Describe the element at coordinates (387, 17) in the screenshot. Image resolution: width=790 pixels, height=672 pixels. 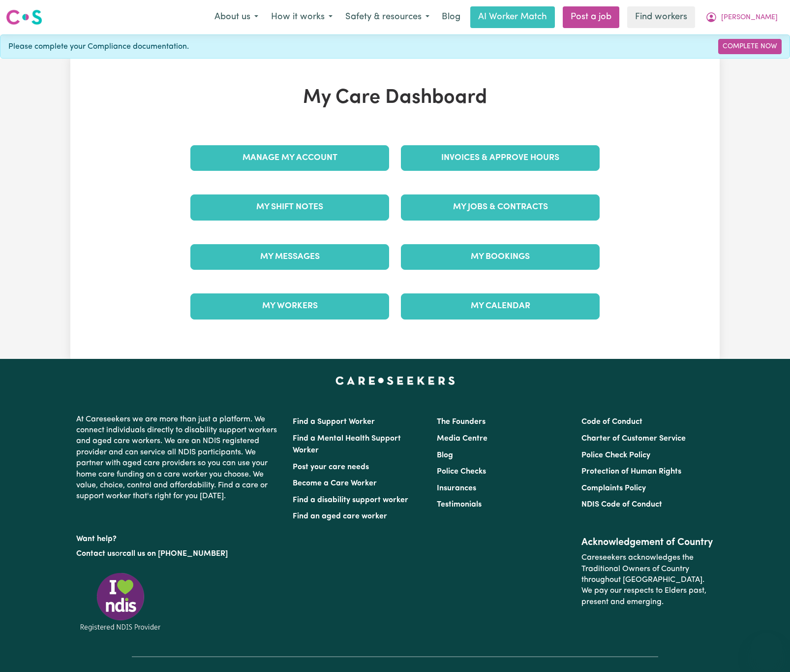
I see `button: Safety & resources` at that location.